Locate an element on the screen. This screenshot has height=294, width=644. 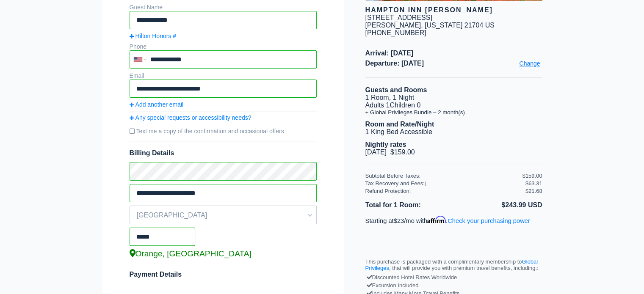
p: This purchase is packaged with a complimentary membership to , that will provide you with premium... is located at coordinates (454, 265).